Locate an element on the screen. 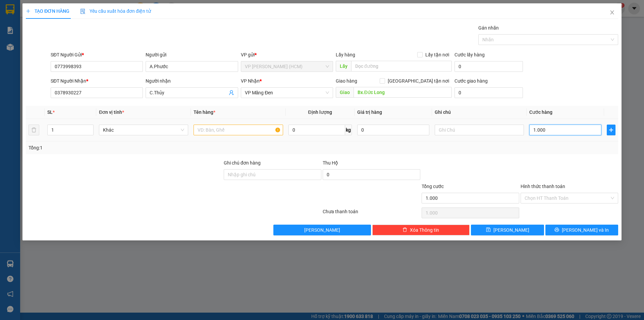  span: save is located at coordinates (488, 230).